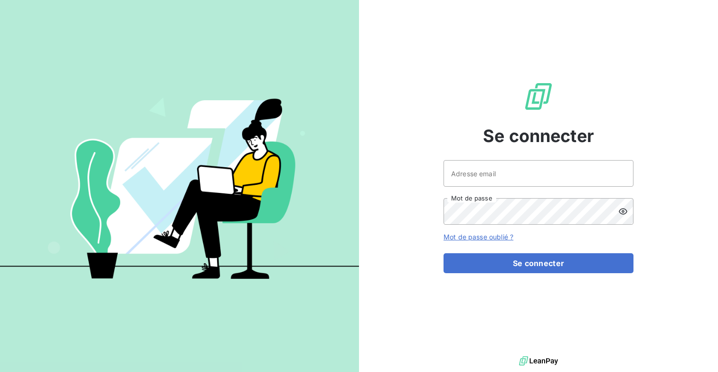 Image resolution: width=718 pixels, height=372 pixels. I want to click on a: Mot de passe oublié ?, so click(478, 237).